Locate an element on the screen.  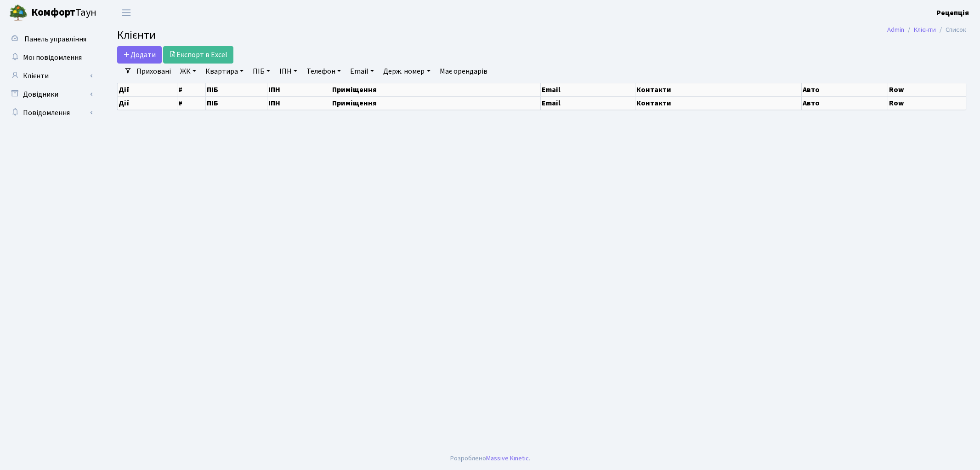
a: Експорт в Excel is located at coordinates (198, 55).